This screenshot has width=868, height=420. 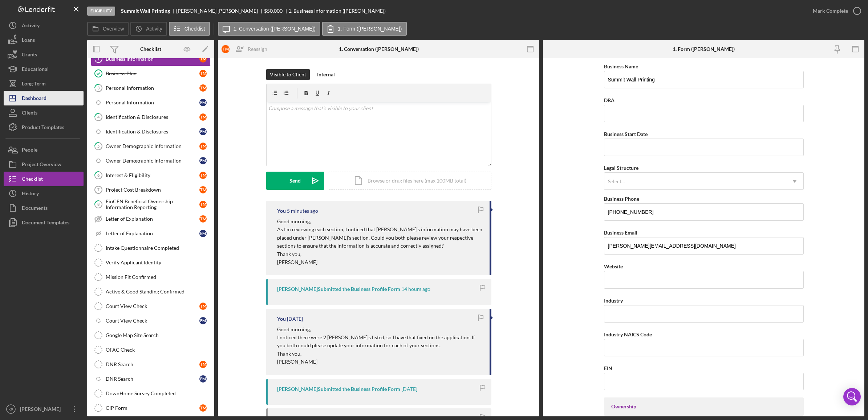 What do you see at coordinates (288, 75) in the screenshot?
I see `button: Visible to Client` at bounding box center [288, 75].